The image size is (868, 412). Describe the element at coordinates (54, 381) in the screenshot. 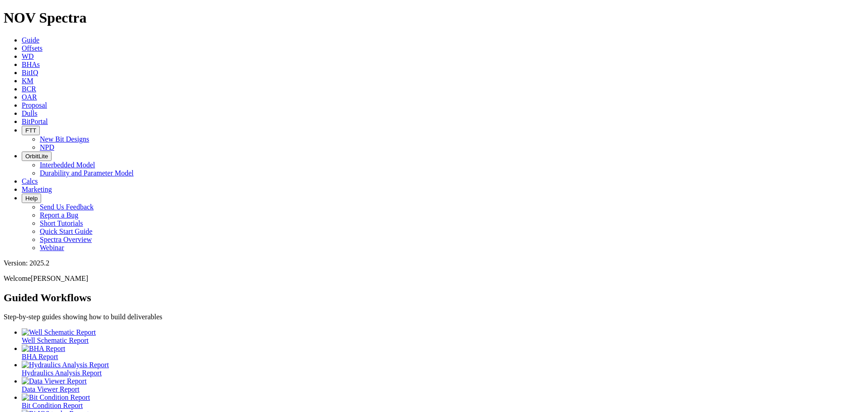

I see `img: Data Viewer Report` at that location.